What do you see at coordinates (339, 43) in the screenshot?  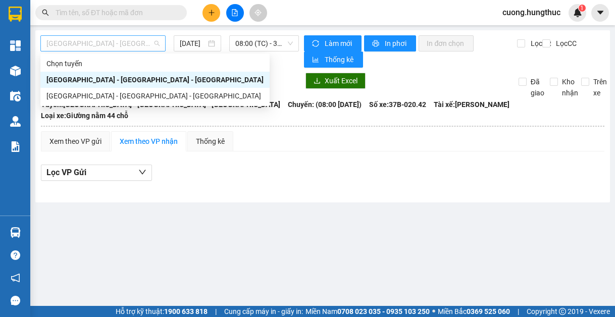 I see `span: Làm mới` at bounding box center [339, 43].